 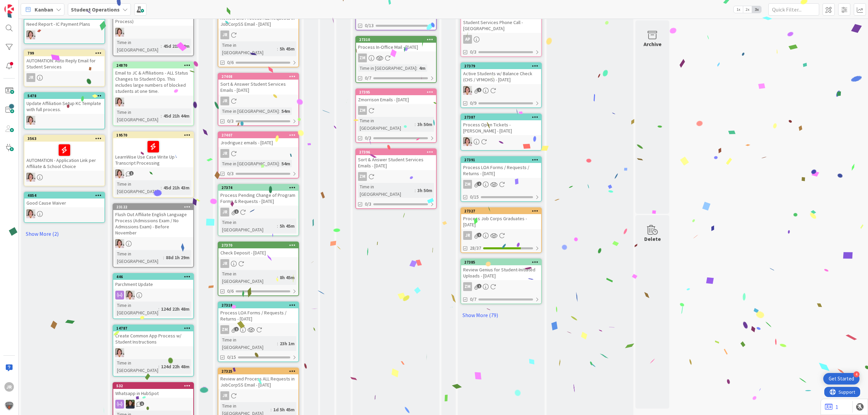 I want to click on div: 14787, so click(x=154, y=328).